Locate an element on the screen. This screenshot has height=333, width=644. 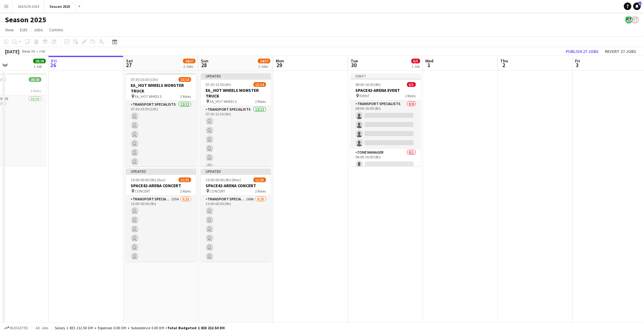
span: Budgeted is located at coordinates (19, 328).